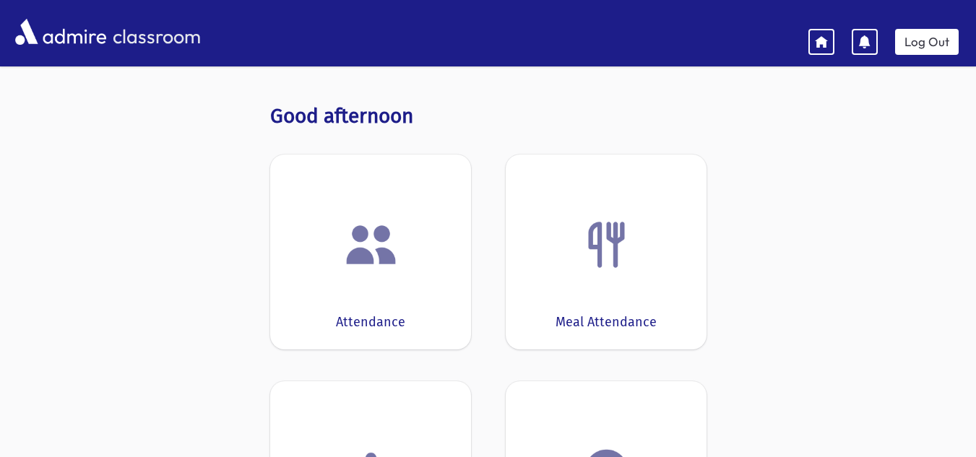 This screenshot has width=976, height=457. Describe the element at coordinates (371, 322) in the screenshot. I see `div: Attendance` at that location.